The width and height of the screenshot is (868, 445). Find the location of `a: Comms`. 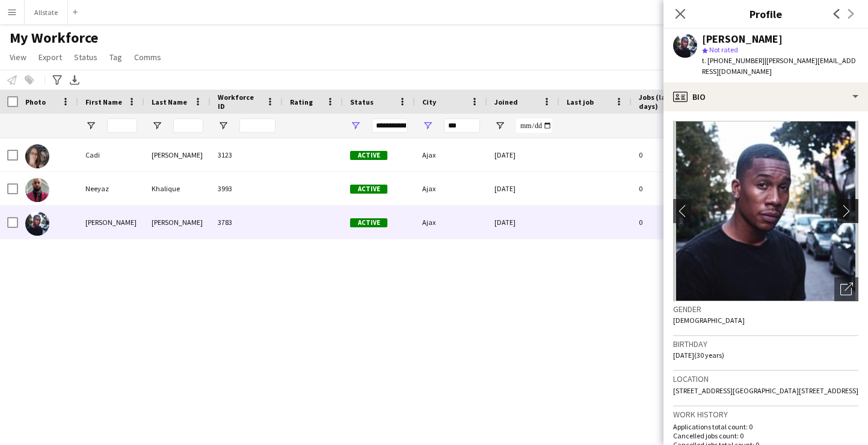

a: Comms is located at coordinates (148, 57).